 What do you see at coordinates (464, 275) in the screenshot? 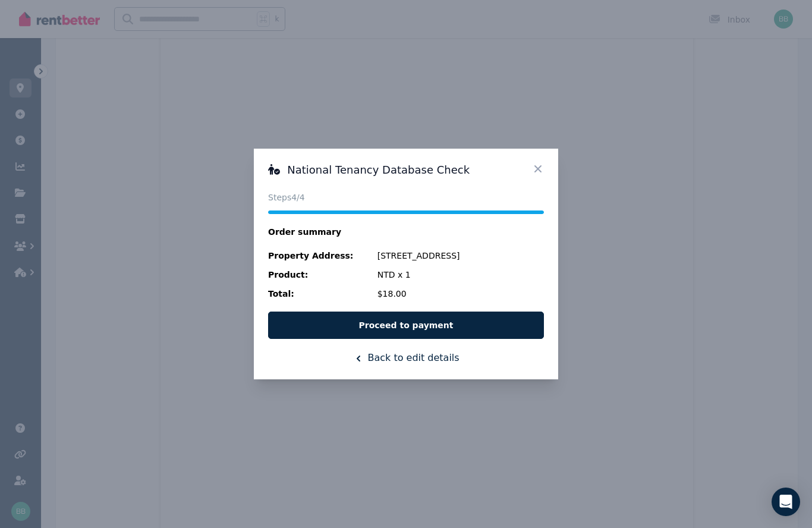
I see `span: NTD x 1` at bounding box center [464, 275].